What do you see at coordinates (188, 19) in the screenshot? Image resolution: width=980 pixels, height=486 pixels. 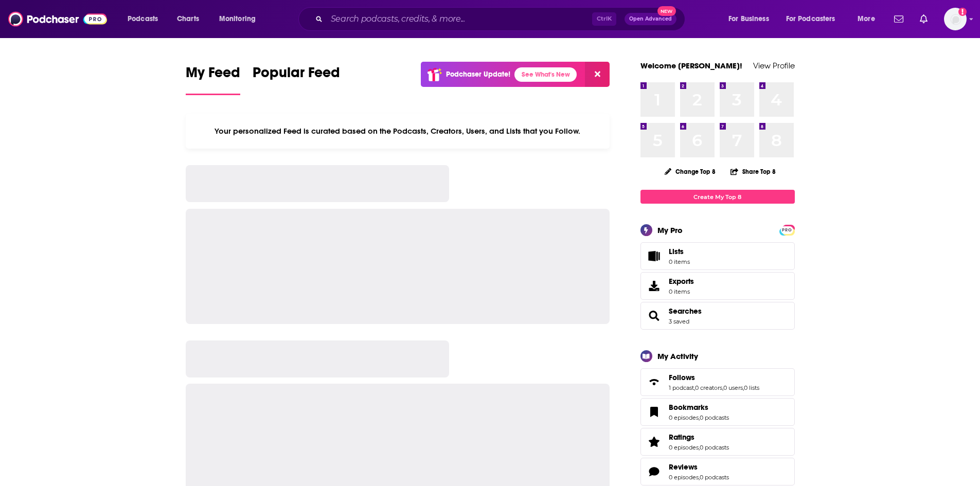 I see `span: Charts` at bounding box center [188, 19].